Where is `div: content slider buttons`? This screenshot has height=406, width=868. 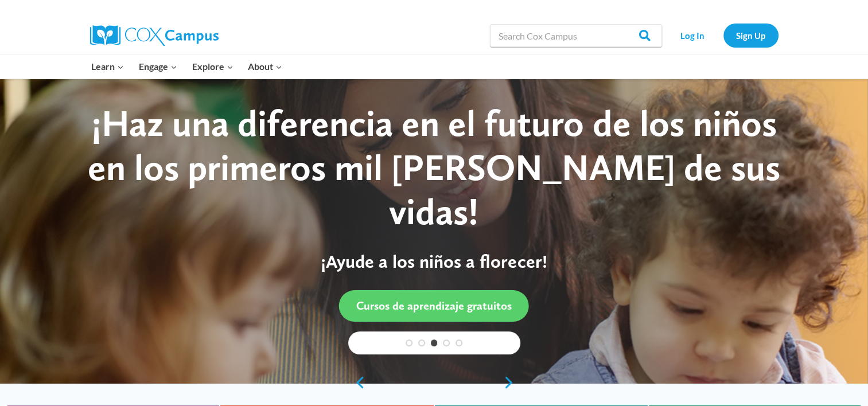 div: content slider buttons is located at coordinates (434, 383).